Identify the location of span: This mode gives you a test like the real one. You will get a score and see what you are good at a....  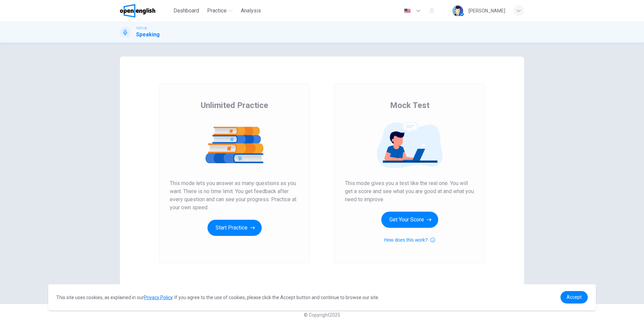
(409, 192).